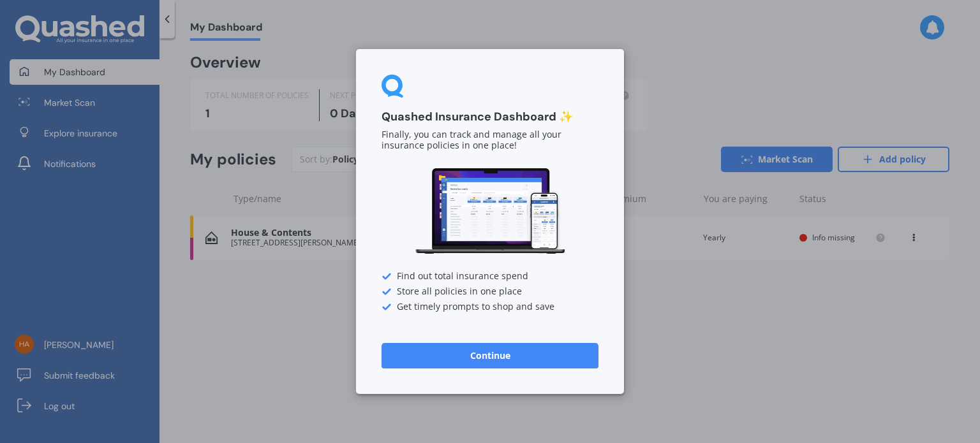 The image size is (980, 443). What do you see at coordinates (490, 211) in the screenshot?
I see `img: Dashboard` at bounding box center [490, 211].